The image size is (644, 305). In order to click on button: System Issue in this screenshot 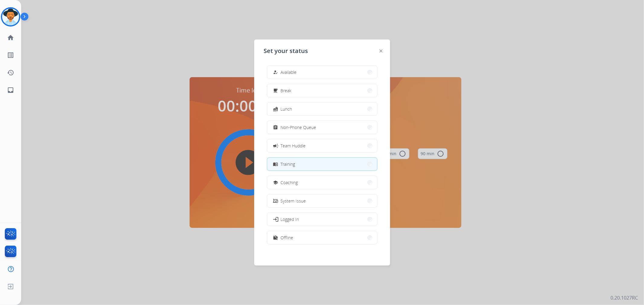, I will do `click(322, 201)`.